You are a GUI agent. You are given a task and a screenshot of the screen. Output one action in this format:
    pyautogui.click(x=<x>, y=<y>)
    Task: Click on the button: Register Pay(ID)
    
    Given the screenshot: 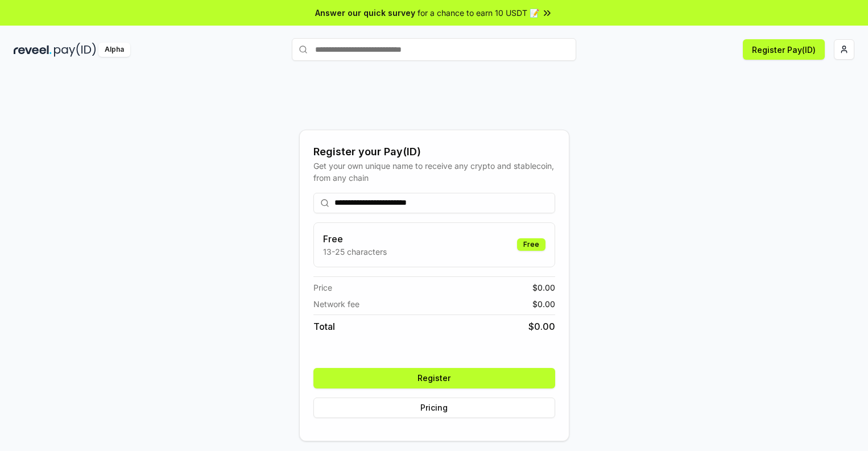 What is the action you would take?
    pyautogui.click(x=784, y=49)
    